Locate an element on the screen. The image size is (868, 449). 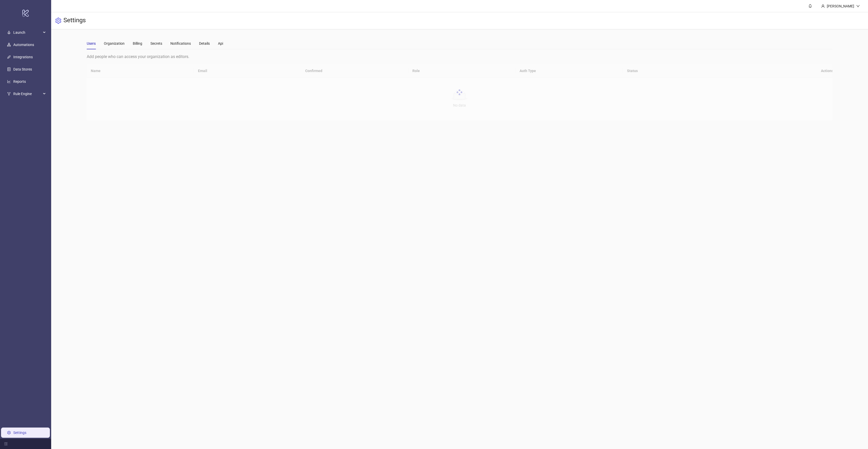
a: Integrations is located at coordinates (23, 57).